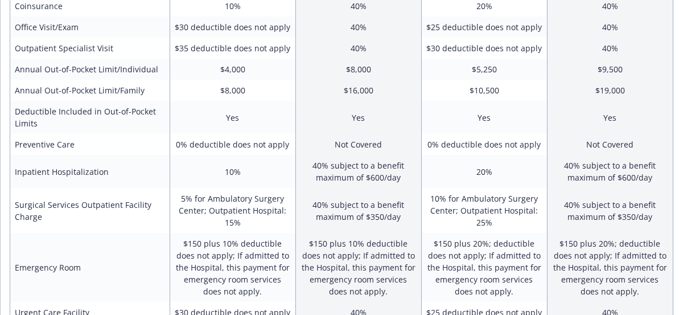 The width and height of the screenshot is (679, 315). Describe the element at coordinates (90, 90) in the screenshot. I see `td: Annual Out-of-Pocket Limit/Family` at that location.